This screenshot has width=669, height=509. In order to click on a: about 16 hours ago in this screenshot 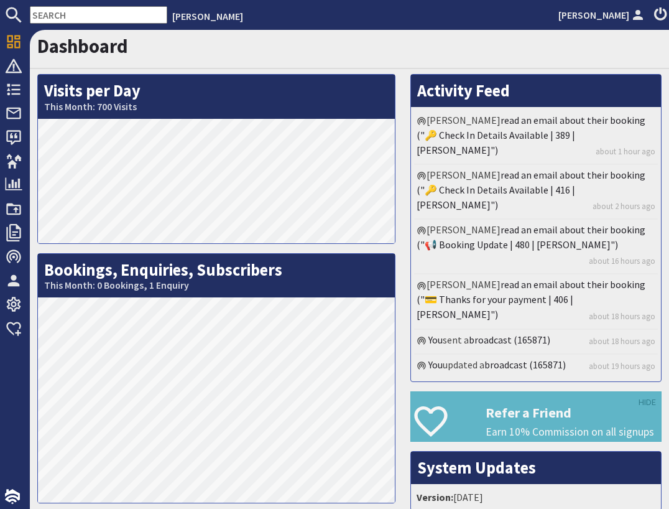, I will do `click(622, 261)`.